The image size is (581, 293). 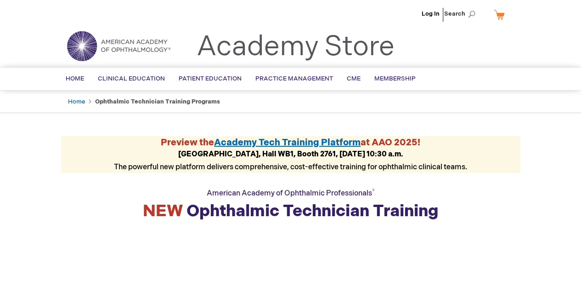 I want to click on a: Academy Tech Training Platform, so click(x=287, y=142).